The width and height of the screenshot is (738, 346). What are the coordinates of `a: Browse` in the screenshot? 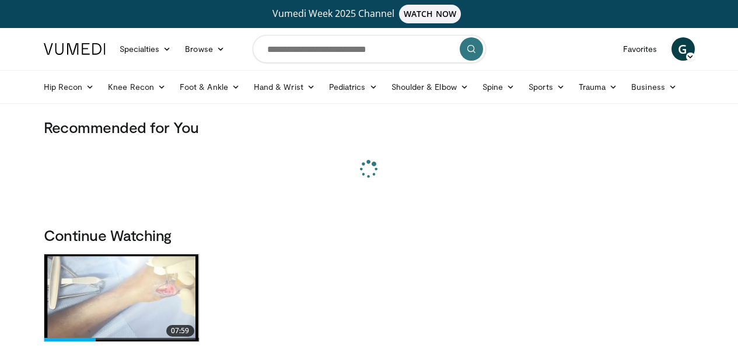 It's located at (205, 49).